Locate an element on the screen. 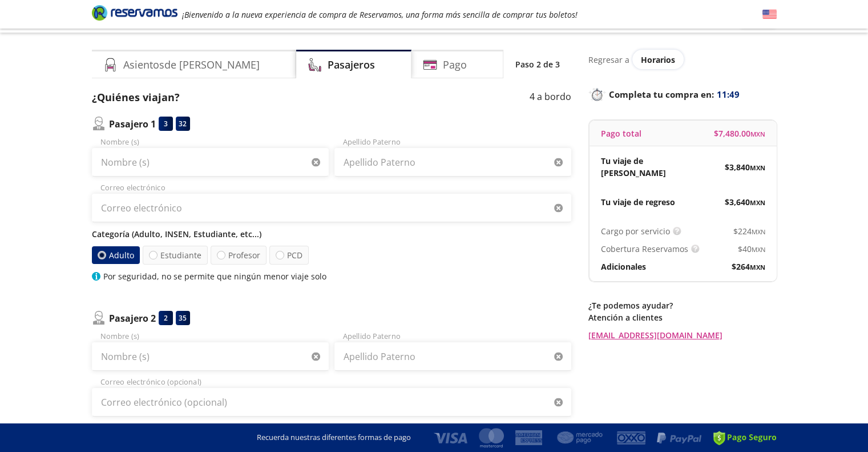 This screenshot has height=452, width=868. span: 11:49 is located at coordinates (728, 95).